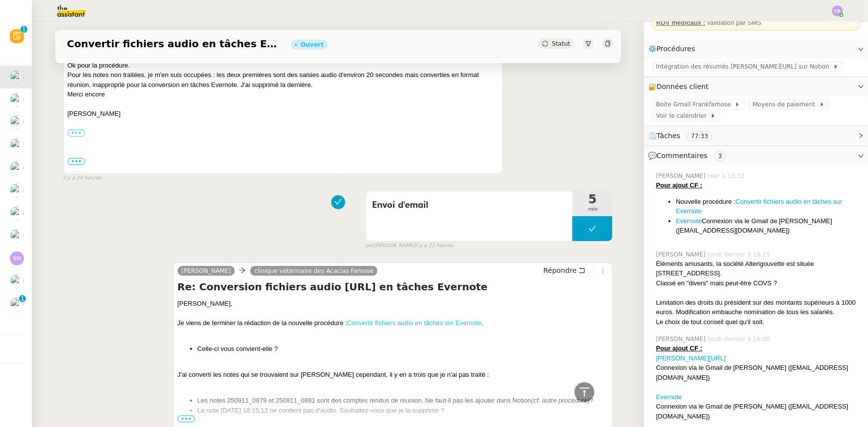  Describe the element at coordinates (17, 168) in the screenshot. I see `img: users%2FgYjkMnK3sDNm5XyWIAm2HOATnv33%2Favatar%2F6c10ee60-74e7-4582-8c29-cbc73237b20a` at that location.